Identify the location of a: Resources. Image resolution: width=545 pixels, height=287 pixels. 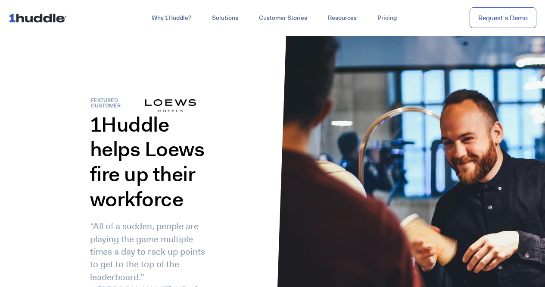
(342, 18).